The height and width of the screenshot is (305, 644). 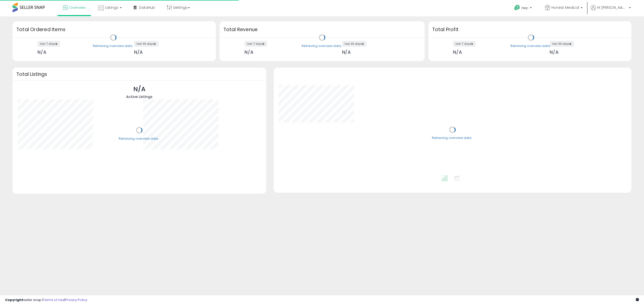 I want to click on span: Honest Medical, so click(x=565, y=7).